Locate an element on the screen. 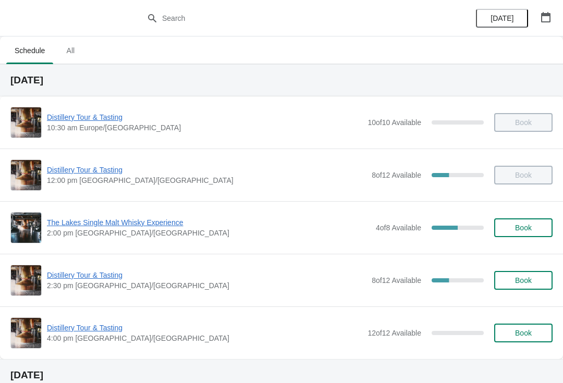  span: 10 of 10 Available is located at coordinates (394, 122).